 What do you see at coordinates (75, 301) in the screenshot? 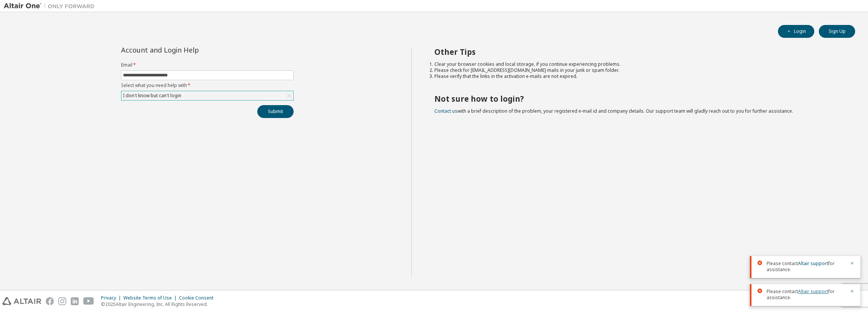
I see `img: linkedin.svg` at bounding box center [75, 301].